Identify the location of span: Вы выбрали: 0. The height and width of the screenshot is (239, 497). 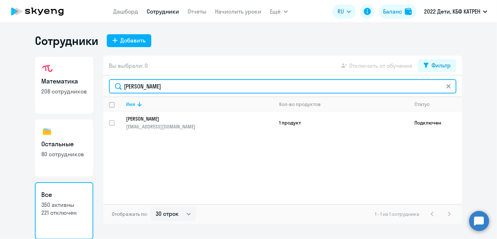
(128, 66).